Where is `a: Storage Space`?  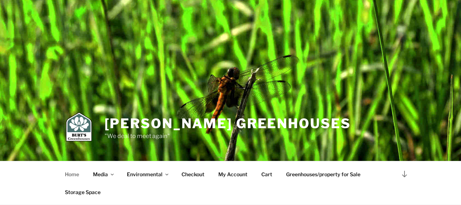
a: Storage Space is located at coordinates (83, 192).